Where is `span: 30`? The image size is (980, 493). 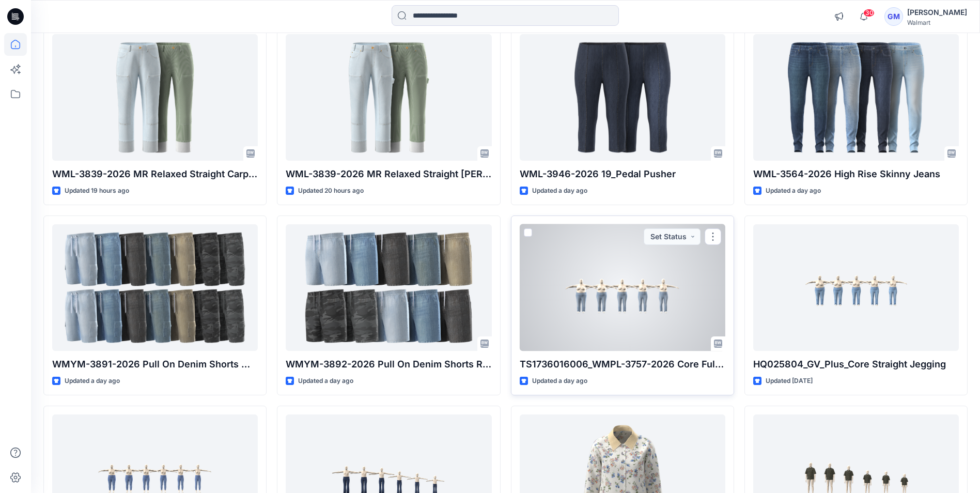
span: 30 is located at coordinates (869, 13).